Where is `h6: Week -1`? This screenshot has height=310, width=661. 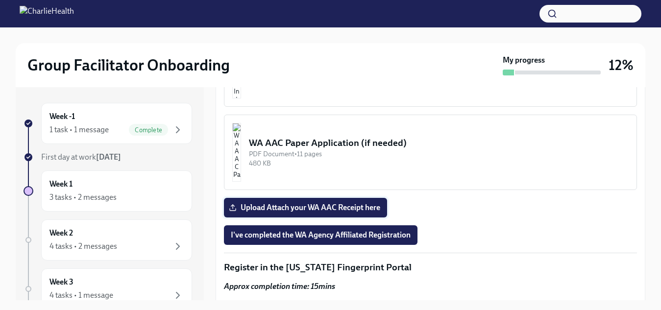 h6: Week -1 is located at coordinates (62, 117).